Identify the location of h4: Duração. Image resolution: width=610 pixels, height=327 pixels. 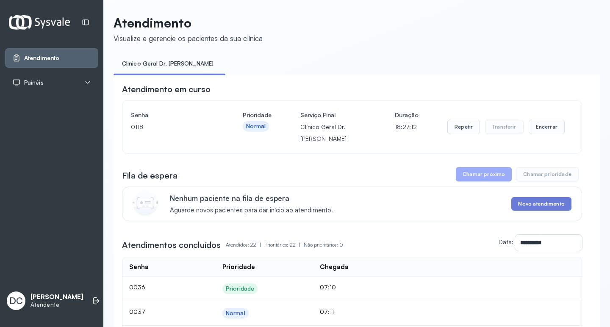
(406, 115).